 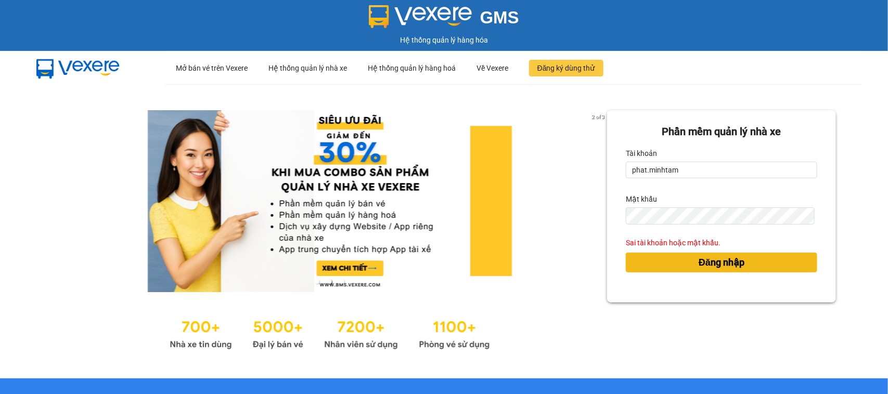 I want to click on li: slide item 1, so click(x=317, y=282).